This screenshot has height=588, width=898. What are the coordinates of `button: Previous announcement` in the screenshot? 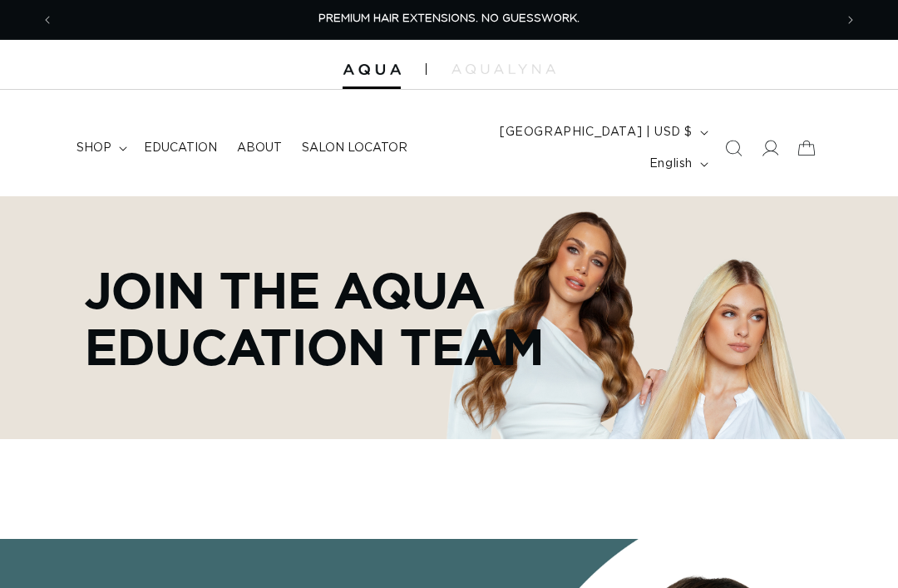 It's located at (47, 20).